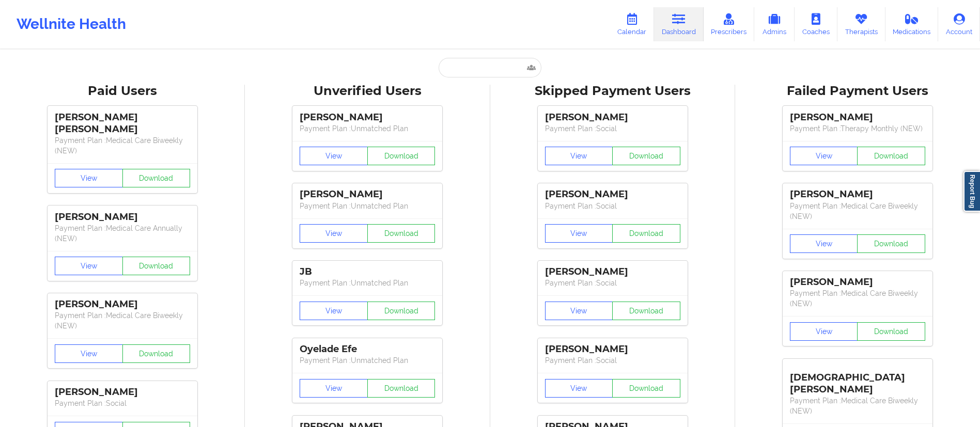 The width and height of the screenshot is (980, 427). What do you see at coordinates (861, 24) in the screenshot?
I see `a: Therapists` at bounding box center [861, 24].